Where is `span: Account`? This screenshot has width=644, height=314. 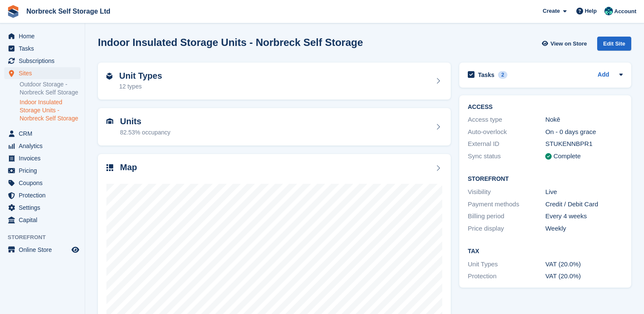
span: Account is located at coordinates (625, 12).